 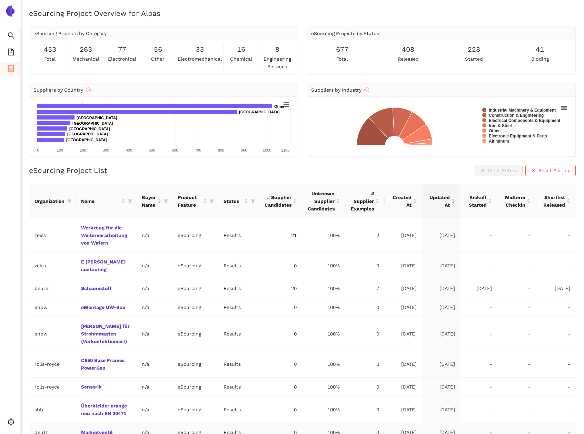 What do you see at coordinates (70, 33) in the screenshot?
I see `span: eSourcing Projects by Category` at bounding box center [70, 33].